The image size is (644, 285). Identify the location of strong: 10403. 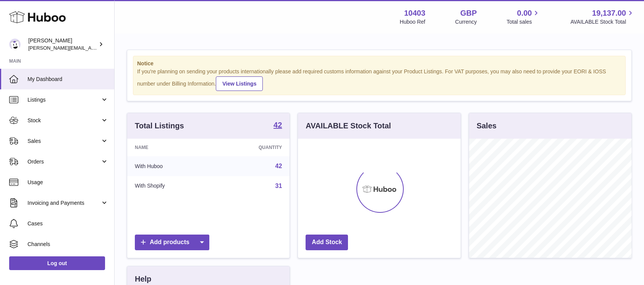
(415, 13).